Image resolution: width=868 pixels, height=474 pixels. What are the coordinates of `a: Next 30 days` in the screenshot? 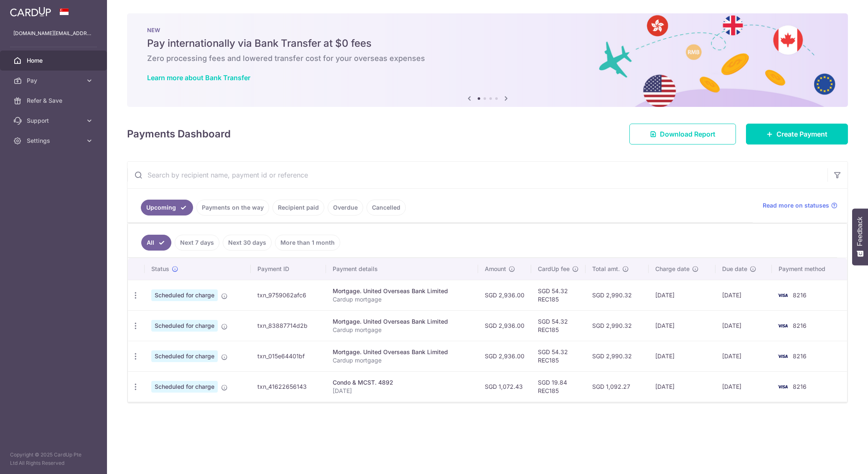 It's located at (247, 243).